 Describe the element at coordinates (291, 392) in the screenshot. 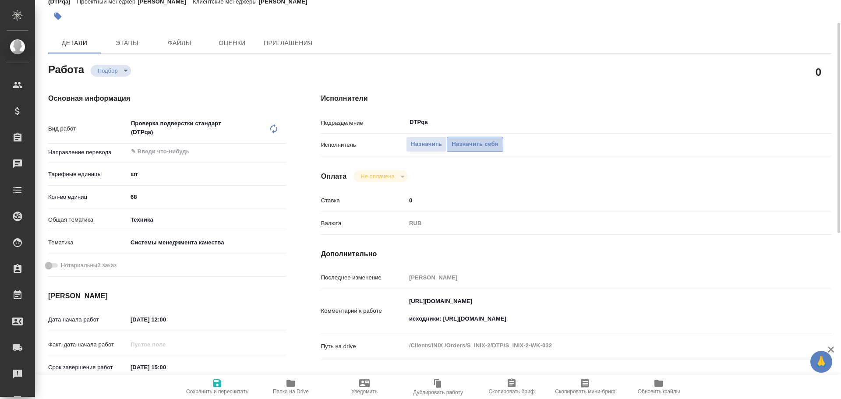

I see `span: Папка на Drive` at that location.